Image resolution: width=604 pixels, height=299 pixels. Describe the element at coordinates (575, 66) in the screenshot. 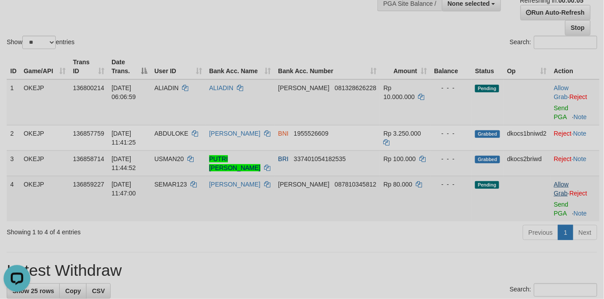

I see `th: Action` at that location.